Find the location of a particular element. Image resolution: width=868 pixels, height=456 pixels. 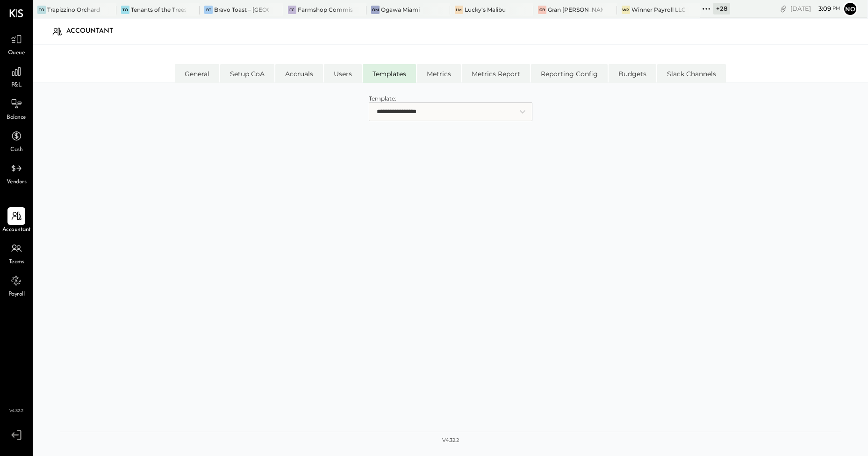

div: Accountant is located at coordinates (94, 32).